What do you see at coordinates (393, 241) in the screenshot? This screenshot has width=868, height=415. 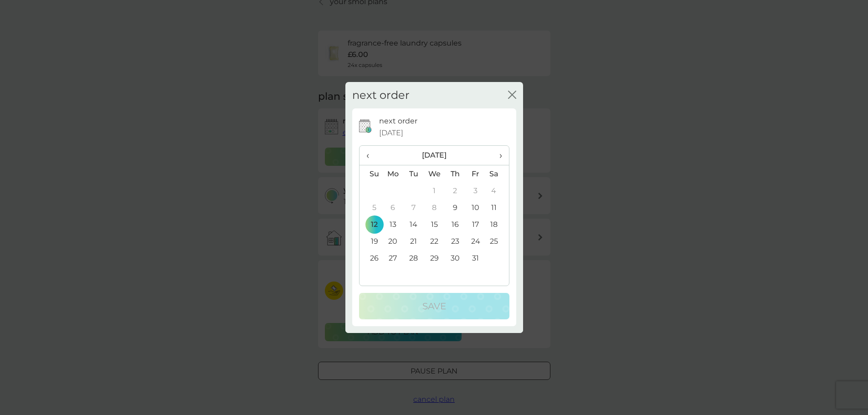 I see `td: 20` at bounding box center [393, 241].